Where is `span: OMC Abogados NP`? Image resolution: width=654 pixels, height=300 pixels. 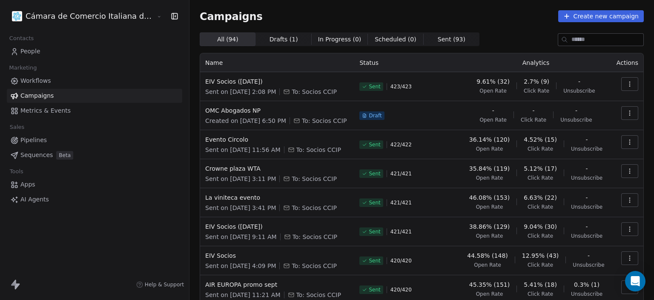
span: OMC Abogados NP is located at coordinates (277, 110).